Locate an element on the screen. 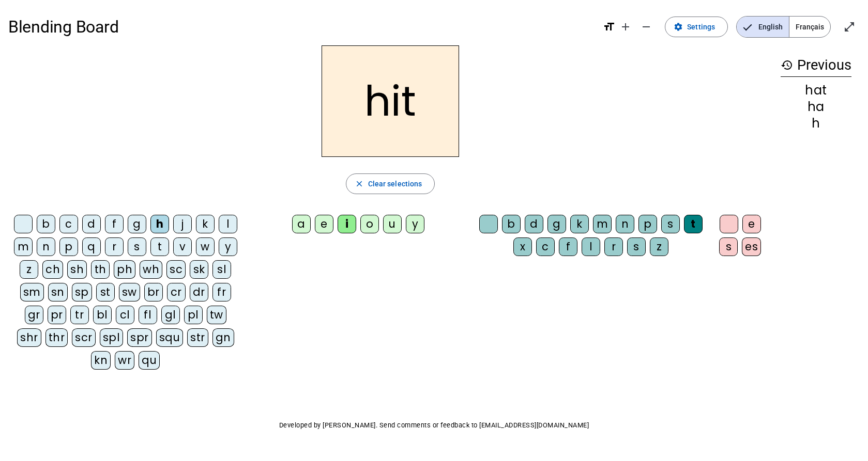 The width and height of the screenshot is (868, 461). div: kn is located at coordinates (101, 361).